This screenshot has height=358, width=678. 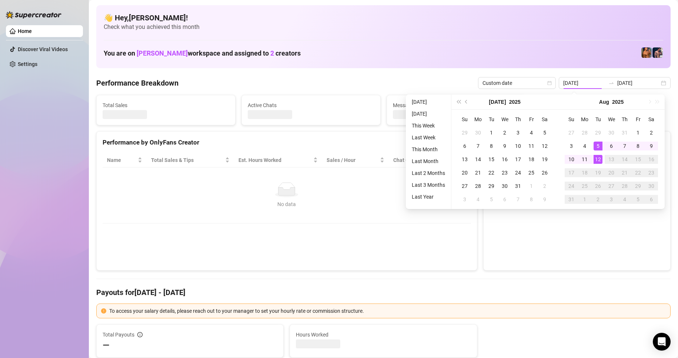 What do you see at coordinates (517, 83) in the screenshot?
I see `span: Custom date` at bounding box center [517, 83].